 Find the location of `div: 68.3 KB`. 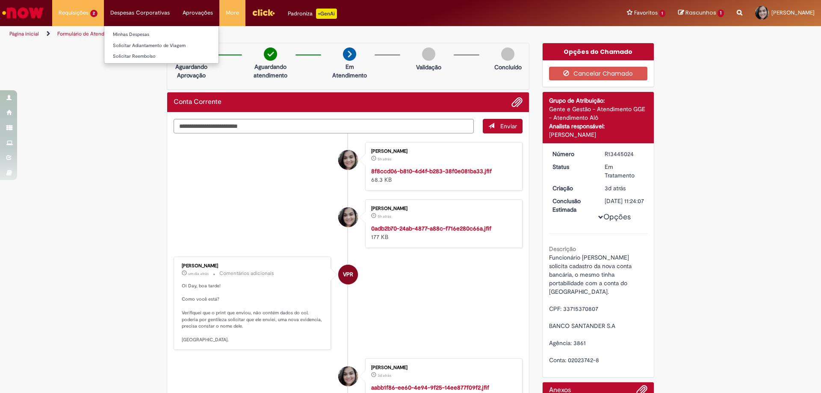

div: 68.3 KB is located at coordinates (442, 175).